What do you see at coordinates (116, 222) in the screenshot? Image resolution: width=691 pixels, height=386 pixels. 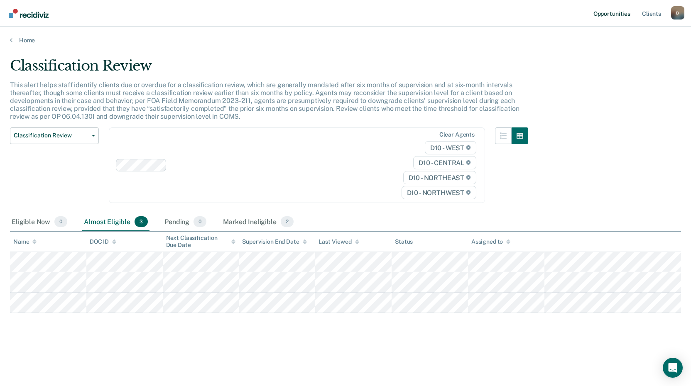 I see `div: Almost Eligible3` at bounding box center [116, 222].